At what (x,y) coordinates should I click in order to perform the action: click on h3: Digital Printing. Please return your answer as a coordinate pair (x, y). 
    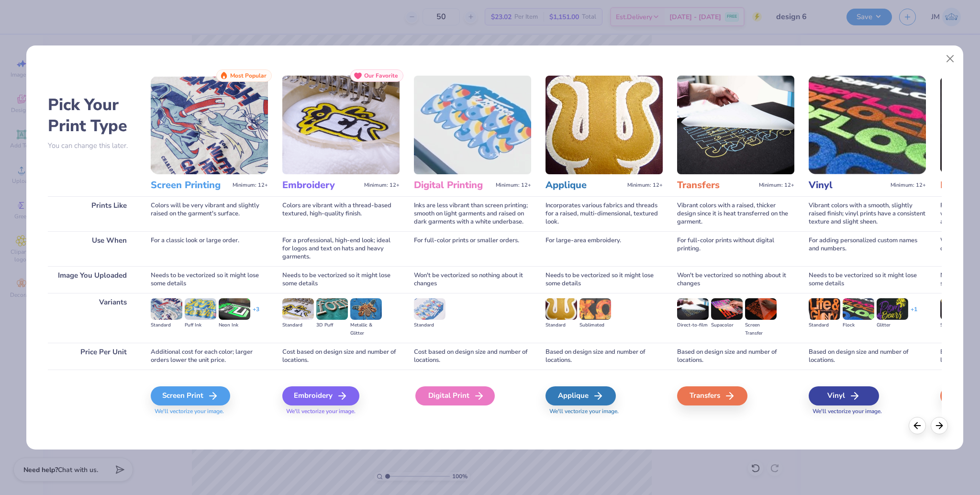
    Looking at the image, I should click on (453, 185).